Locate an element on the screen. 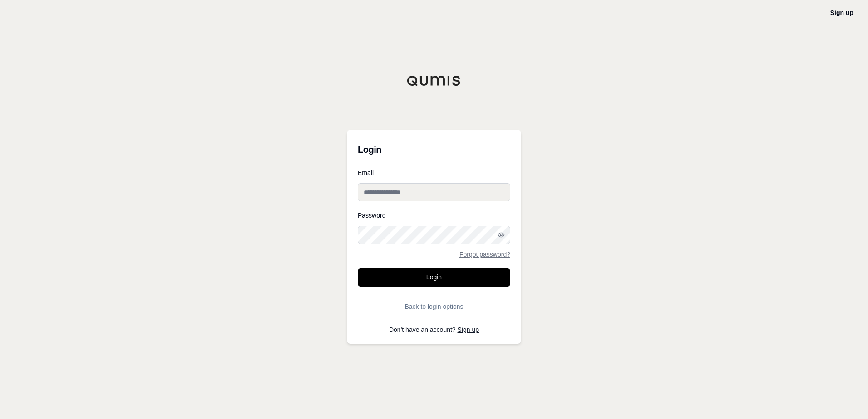 The width and height of the screenshot is (868, 419). a: Forgot password? is located at coordinates (485, 254).